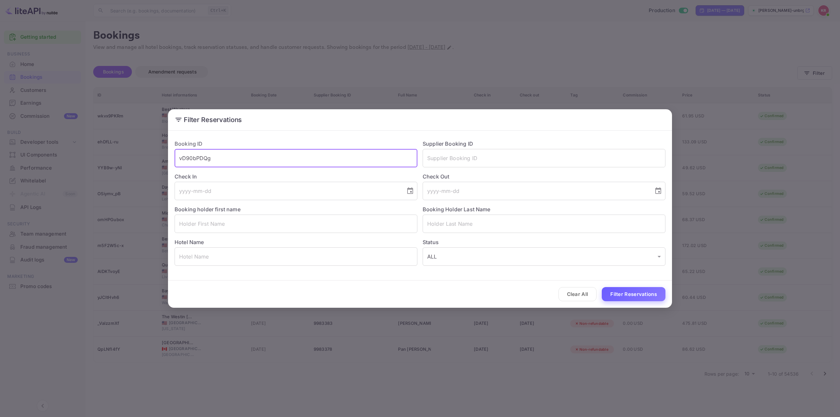 This screenshot has height=417, width=840. What do you see at coordinates (296, 224) in the screenshot?
I see `input: Holder First Name` at bounding box center [296, 224].